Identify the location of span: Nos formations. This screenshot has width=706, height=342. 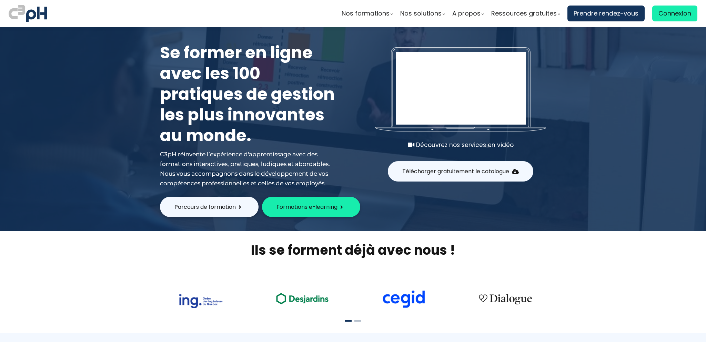
(366, 13).